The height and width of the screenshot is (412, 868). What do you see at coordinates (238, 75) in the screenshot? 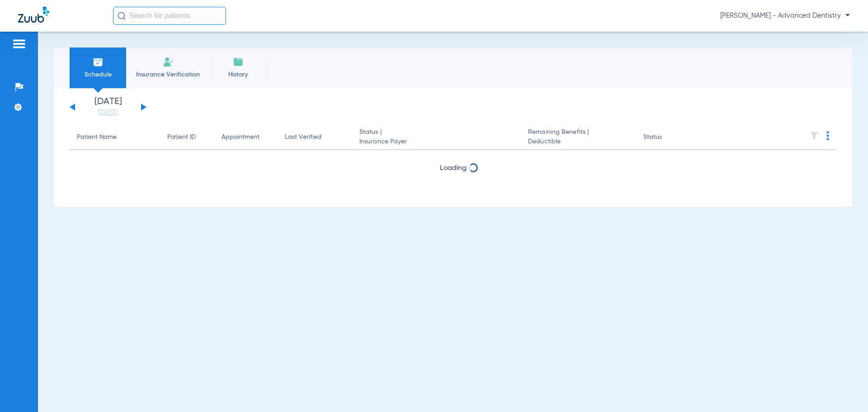
I see `span: History` at bounding box center [238, 75].